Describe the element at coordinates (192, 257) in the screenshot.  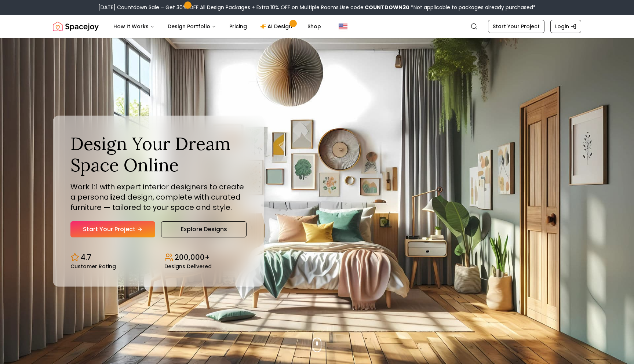
I see `p: 200,000+` at that location.